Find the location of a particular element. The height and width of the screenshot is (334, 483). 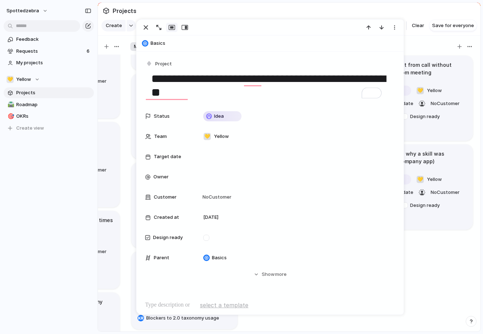

button: Create view is located at coordinates (49, 128).